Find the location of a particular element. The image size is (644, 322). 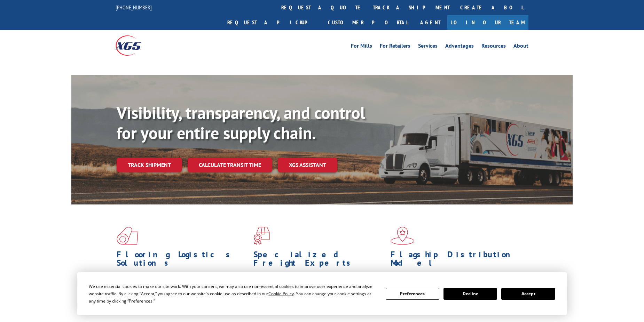

img: xgs-icon-flagship-distribution-model-red is located at coordinates (403, 236).